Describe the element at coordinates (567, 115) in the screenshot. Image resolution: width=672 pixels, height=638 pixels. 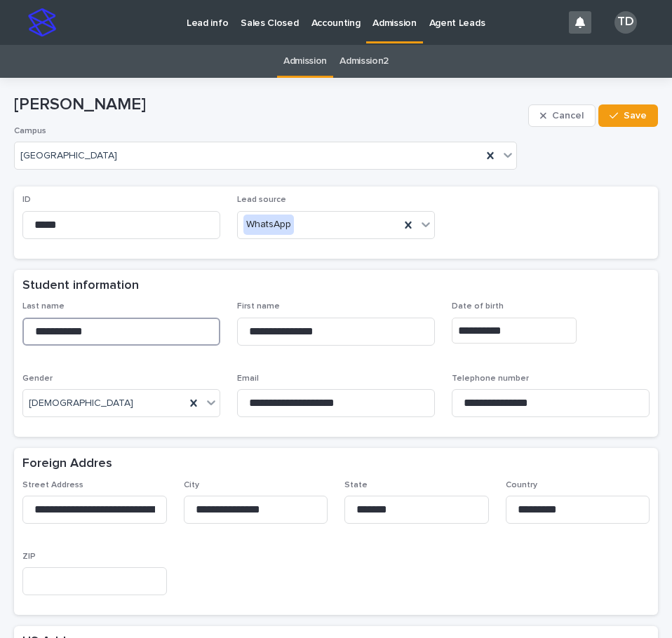
I see `span: Cancel` at that location.